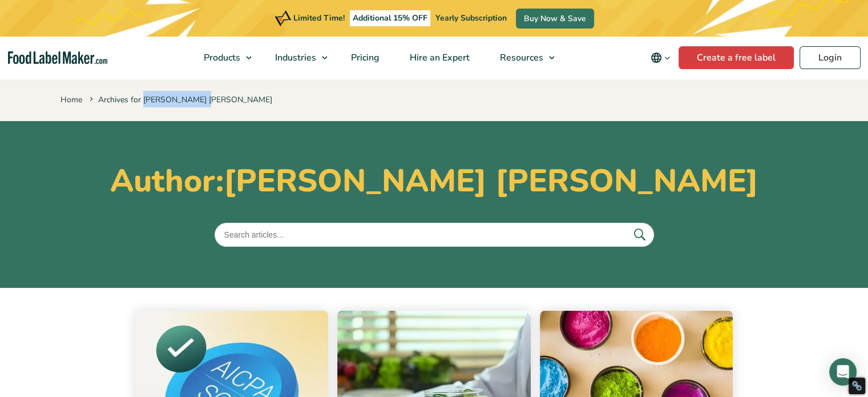  Describe the element at coordinates (296, 57) in the screenshot. I see `a: Industries` at that location.